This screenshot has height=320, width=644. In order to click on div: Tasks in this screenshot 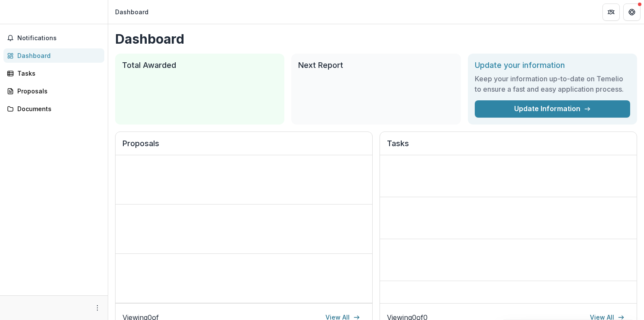, I will do `click(57, 73)`.